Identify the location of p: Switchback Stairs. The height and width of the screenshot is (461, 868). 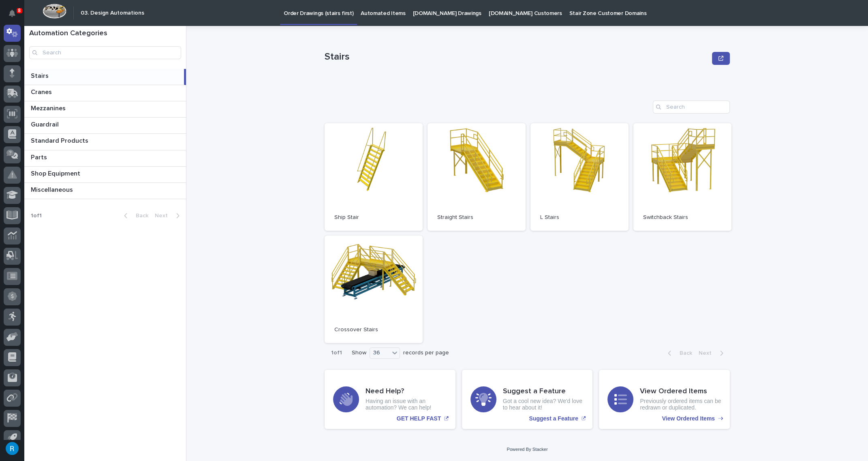
(682, 218).